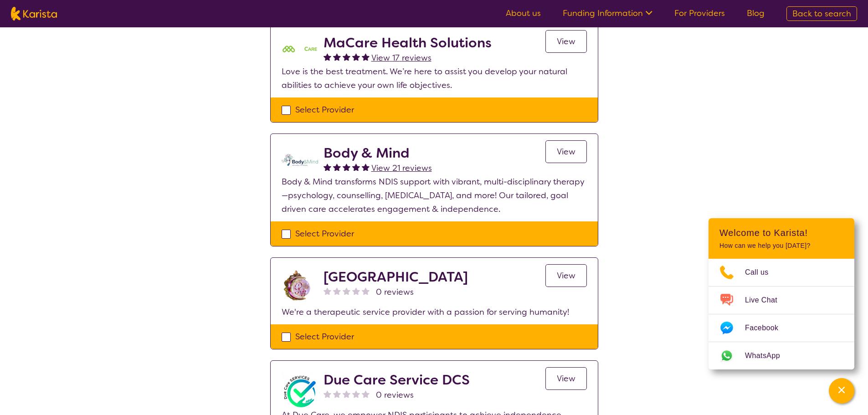 The height and width of the screenshot is (415, 868). What do you see at coordinates (842, 391) in the screenshot?
I see `button: Channel Menu` at bounding box center [842, 391].